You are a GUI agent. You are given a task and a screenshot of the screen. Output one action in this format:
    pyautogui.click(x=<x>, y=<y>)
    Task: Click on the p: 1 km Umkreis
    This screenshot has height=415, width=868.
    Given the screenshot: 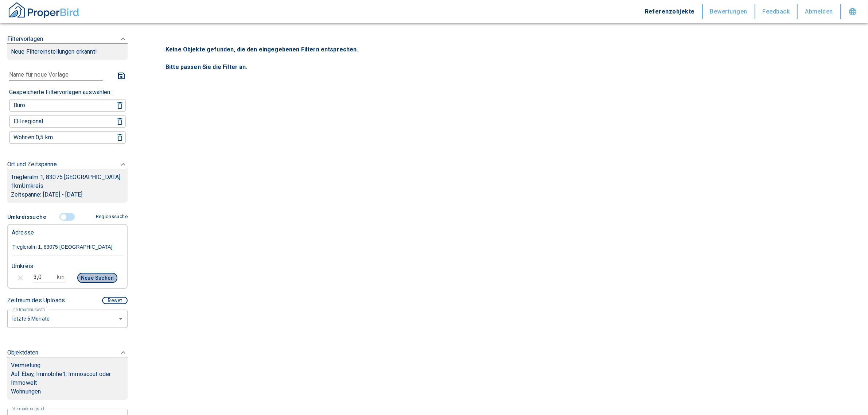 What is the action you would take?
    pyautogui.click(x=67, y=186)
    